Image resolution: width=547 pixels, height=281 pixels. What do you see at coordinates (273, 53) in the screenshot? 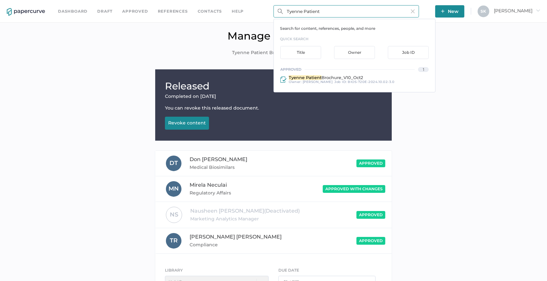
I see `span: Tyenne Patient Brochure_V10_Oct2` at bounding box center [273, 53].